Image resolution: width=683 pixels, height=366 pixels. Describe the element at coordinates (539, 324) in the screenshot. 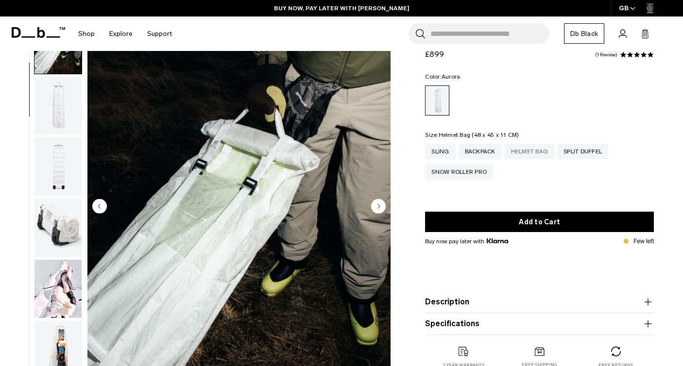

I see `button: Specifications` at that location.